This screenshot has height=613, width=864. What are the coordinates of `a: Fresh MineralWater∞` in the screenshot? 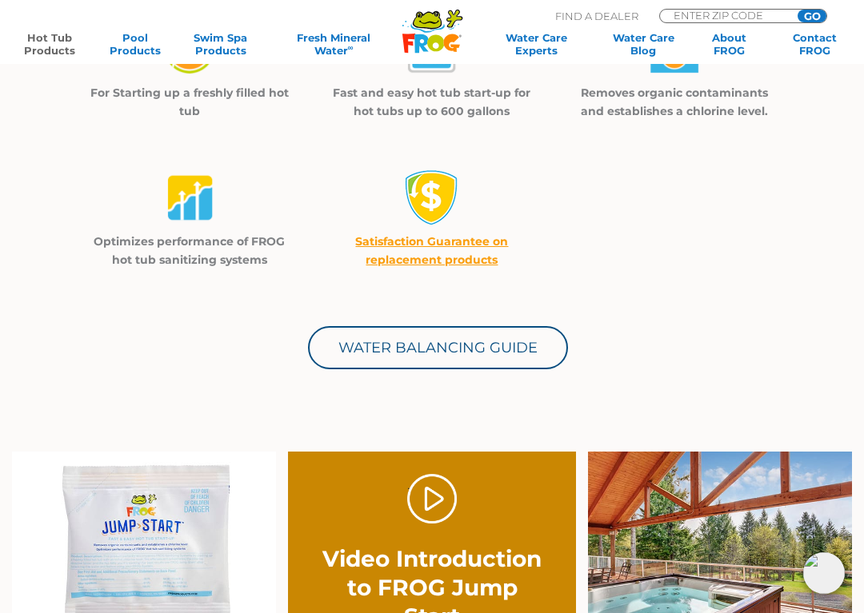 It's located at (334, 44).